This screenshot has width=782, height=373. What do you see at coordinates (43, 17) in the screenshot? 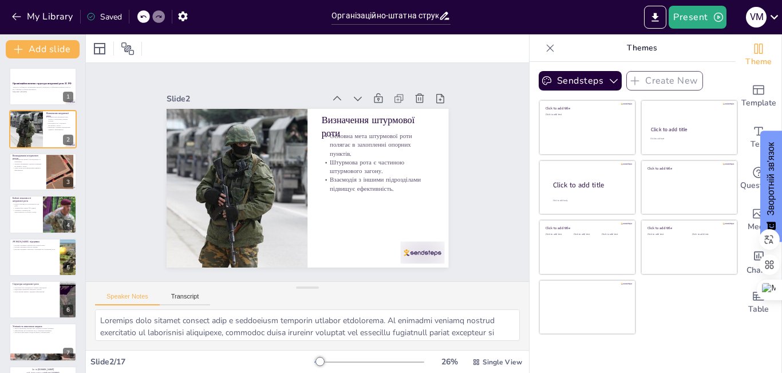
I see `button: My Library` at bounding box center [43, 17].